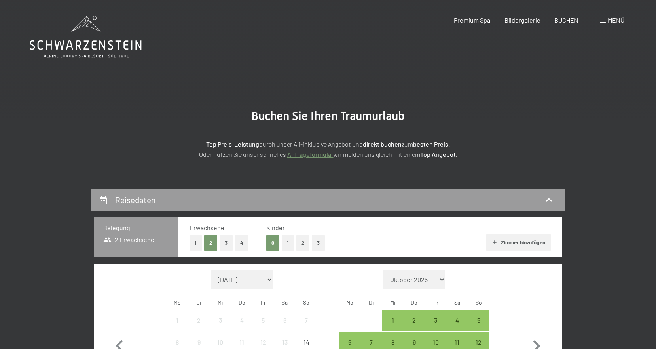  Describe the element at coordinates (220, 320) in the screenshot. I see `div: Wed Sep 03 2025` at that location.